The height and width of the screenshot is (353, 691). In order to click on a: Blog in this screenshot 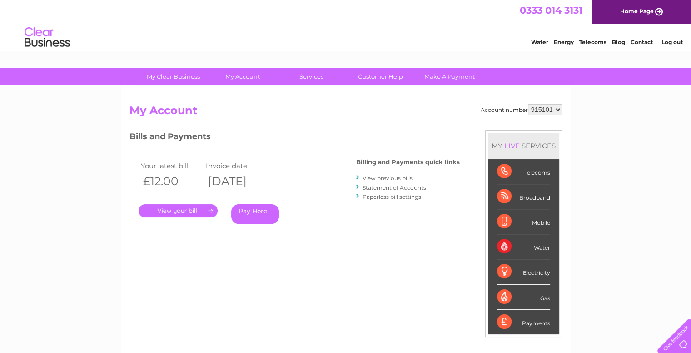, I will do `click(618, 42)`.